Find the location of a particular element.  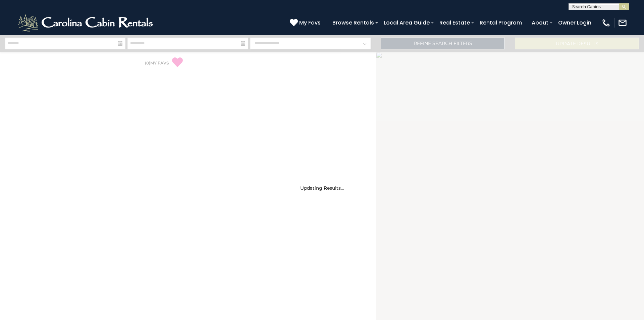

a: My Favs is located at coordinates (306, 23).